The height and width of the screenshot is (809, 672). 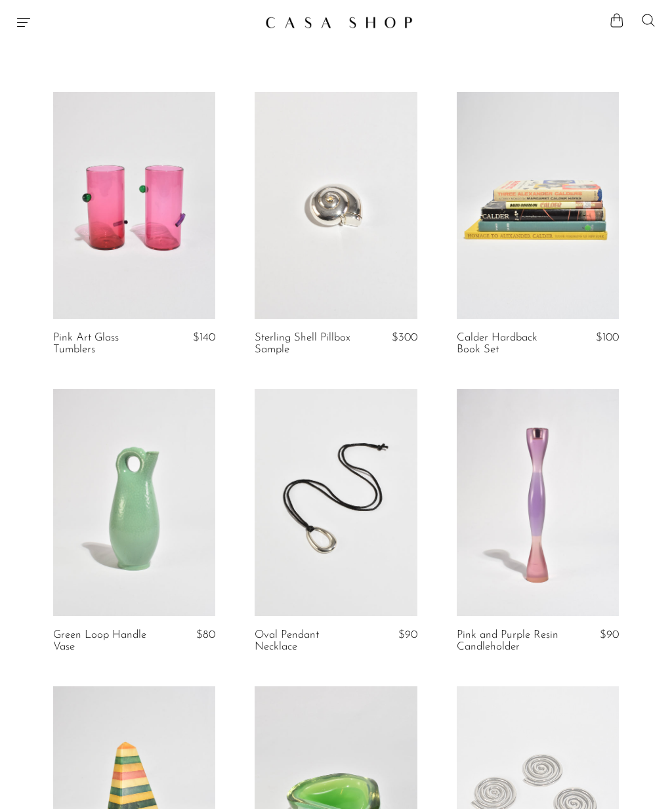 I want to click on span: $80, so click(x=205, y=634).